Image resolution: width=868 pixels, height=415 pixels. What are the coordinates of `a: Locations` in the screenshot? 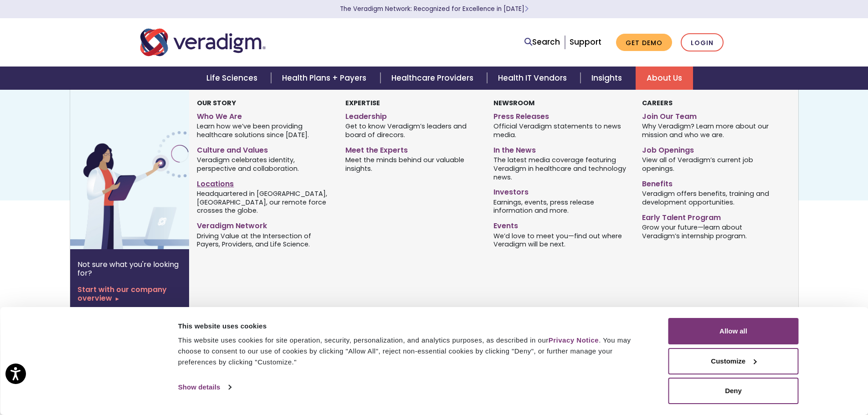 It's located at (264, 182).